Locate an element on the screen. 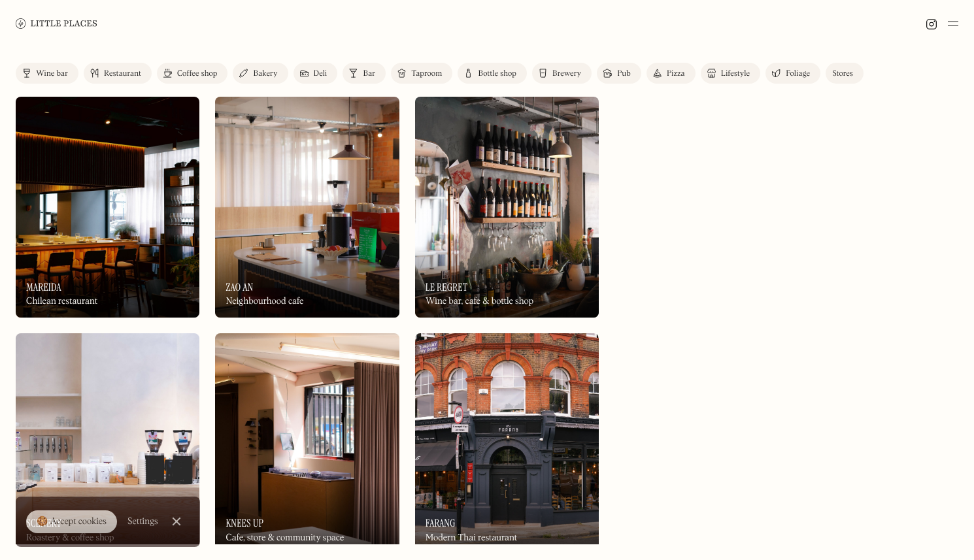 The height and width of the screenshot is (560, 974). div: Taproom is located at coordinates (426, 74).